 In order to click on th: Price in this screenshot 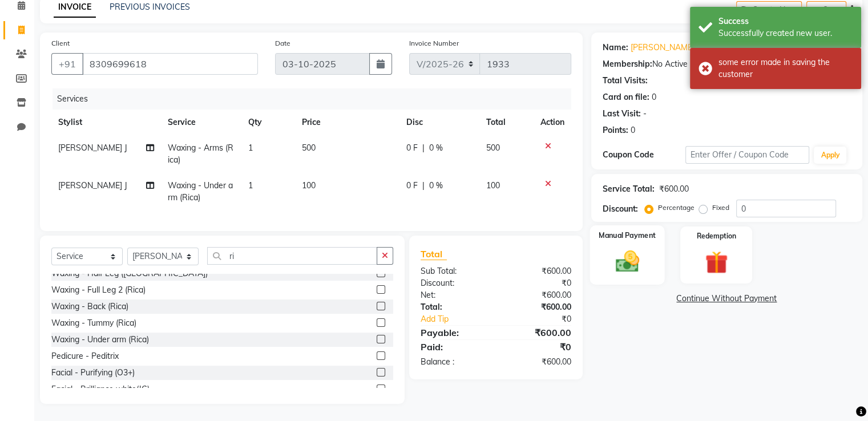, I will do `click(347, 122)`.